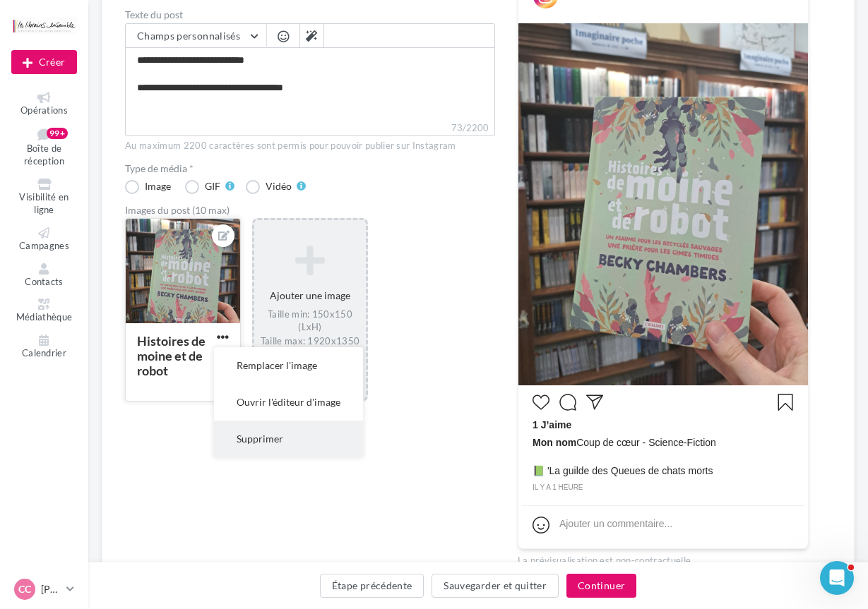  What do you see at coordinates (663, 427) in the screenshot?
I see `div: 1 J’aime` at bounding box center [663, 427].